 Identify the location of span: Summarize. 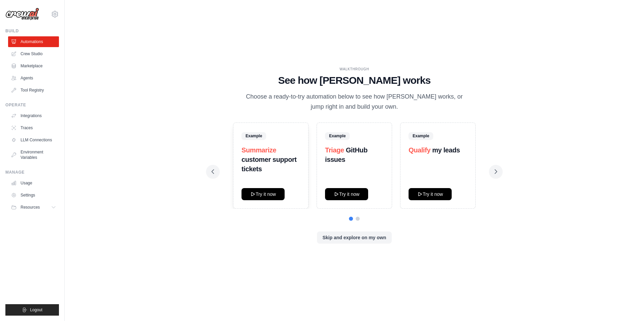
(259, 150).